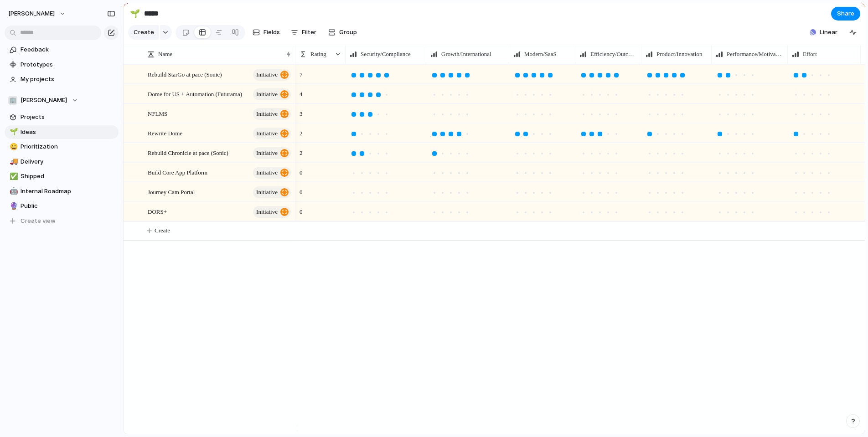 The height and width of the screenshot is (437, 868). Describe the element at coordinates (466, 54) in the screenshot. I see `span: Growth/International` at that location.